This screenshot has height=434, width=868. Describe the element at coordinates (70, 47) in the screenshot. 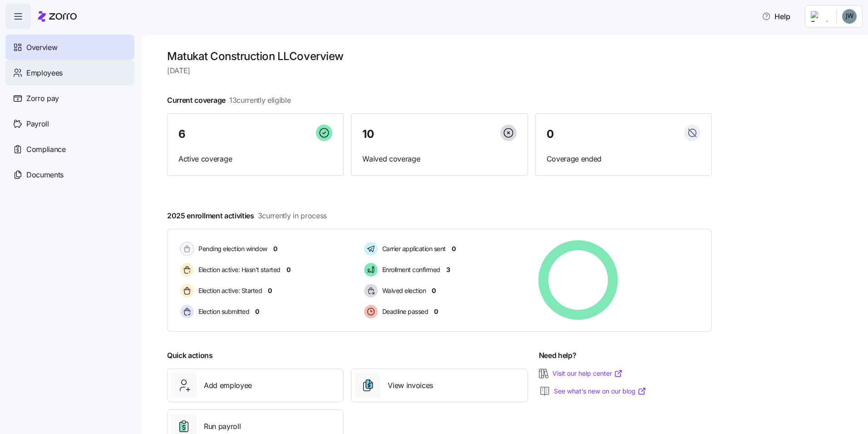

I see `a: Overview` at that location.